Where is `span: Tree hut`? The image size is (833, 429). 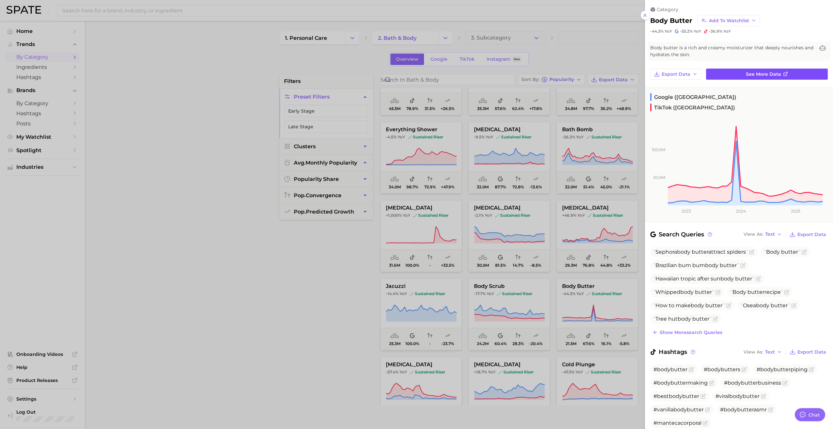 span: Tree hut is located at coordinates (683, 319).